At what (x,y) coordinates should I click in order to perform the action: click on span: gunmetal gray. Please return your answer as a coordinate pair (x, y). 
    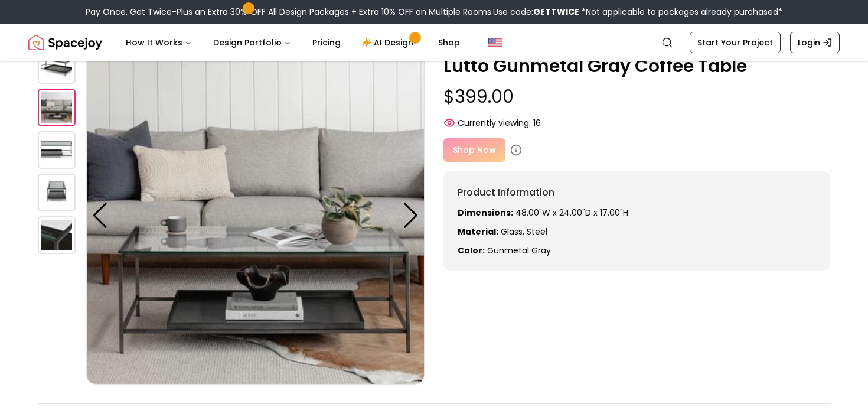
    Looking at the image, I should click on (519, 251).